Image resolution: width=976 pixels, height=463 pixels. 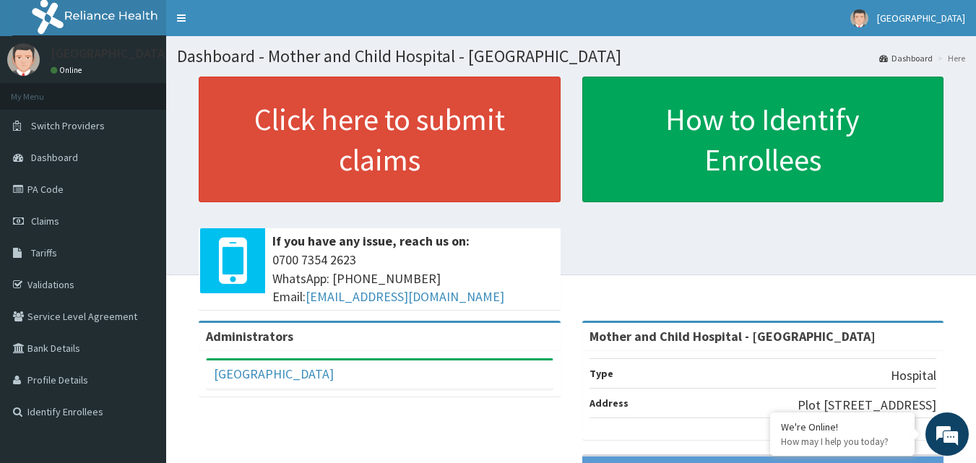 I want to click on p: Hospital, so click(x=913, y=376).